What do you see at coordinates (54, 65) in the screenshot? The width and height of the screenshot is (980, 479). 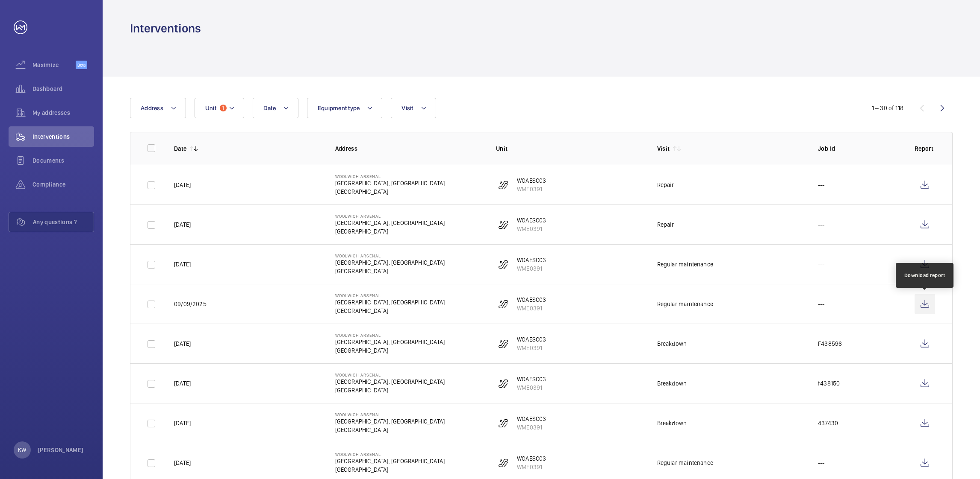 I see `span: Maximize` at bounding box center [54, 65].